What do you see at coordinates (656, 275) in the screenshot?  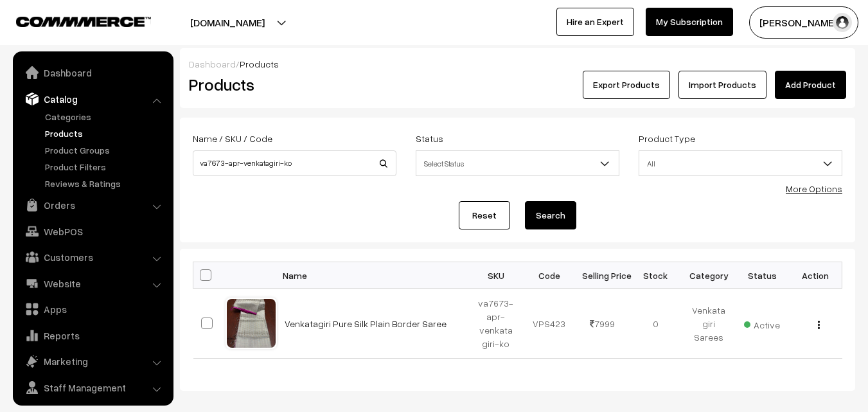 I see `th: Stock` at bounding box center [656, 275].